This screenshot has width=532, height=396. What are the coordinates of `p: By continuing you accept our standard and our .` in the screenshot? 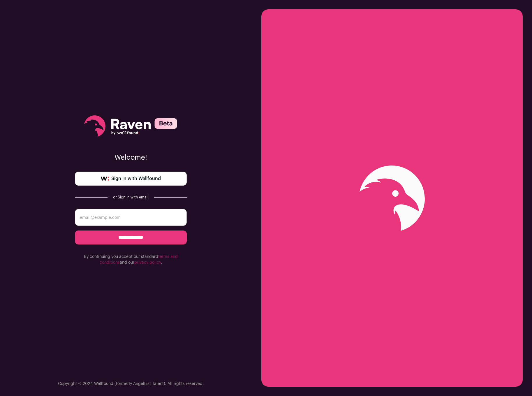 It's located at (131, 260).